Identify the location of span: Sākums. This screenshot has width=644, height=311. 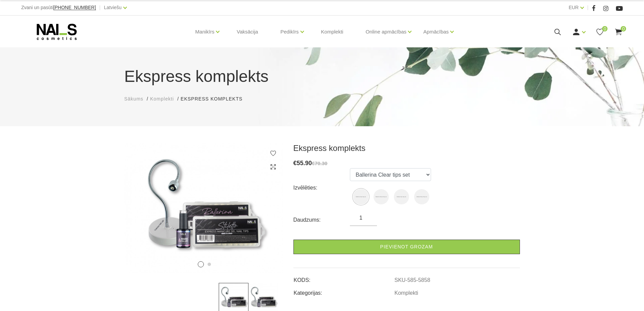
(133, 99).